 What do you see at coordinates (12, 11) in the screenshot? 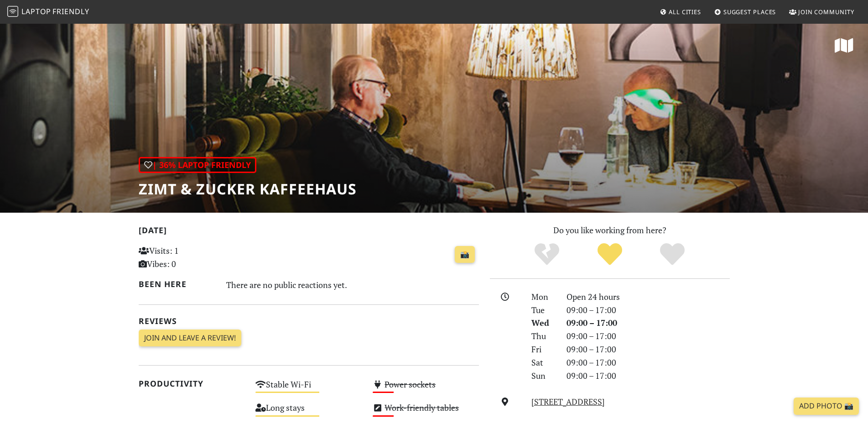
I see `img: LaptopFriendly` at bounding box center [12, 11].